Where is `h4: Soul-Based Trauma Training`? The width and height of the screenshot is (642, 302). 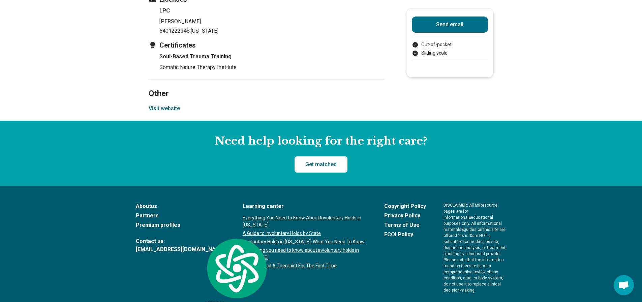
h4: Soul-Based Trauma Training is located at coordinates (272, 57).